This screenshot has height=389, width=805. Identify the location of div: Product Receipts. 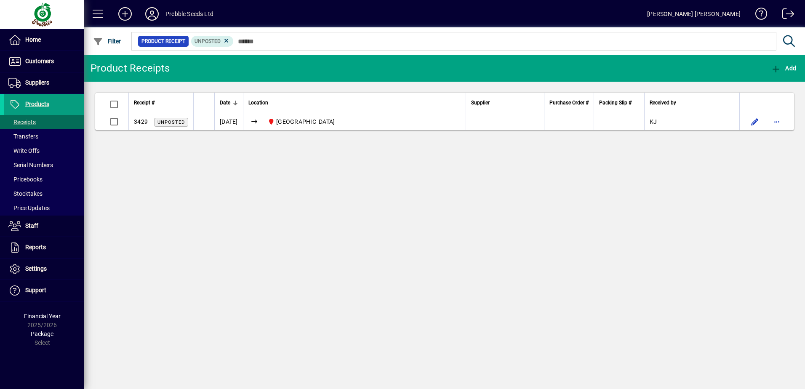
(130, 68).